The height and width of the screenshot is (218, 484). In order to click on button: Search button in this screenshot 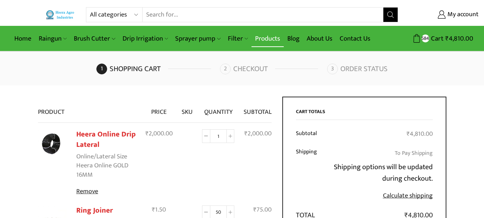, I will do `click(391, 15)`.